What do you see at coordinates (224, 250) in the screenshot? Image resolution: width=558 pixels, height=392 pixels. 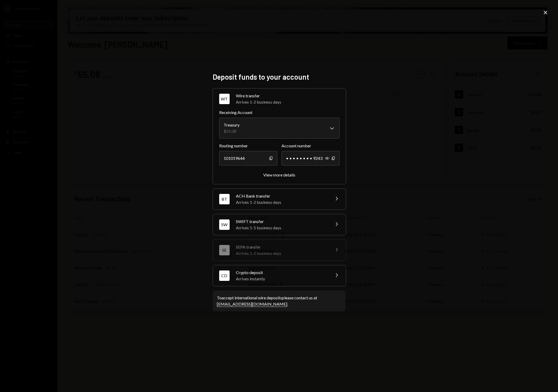 I see `div: SE` at bounding box center [224, 250].